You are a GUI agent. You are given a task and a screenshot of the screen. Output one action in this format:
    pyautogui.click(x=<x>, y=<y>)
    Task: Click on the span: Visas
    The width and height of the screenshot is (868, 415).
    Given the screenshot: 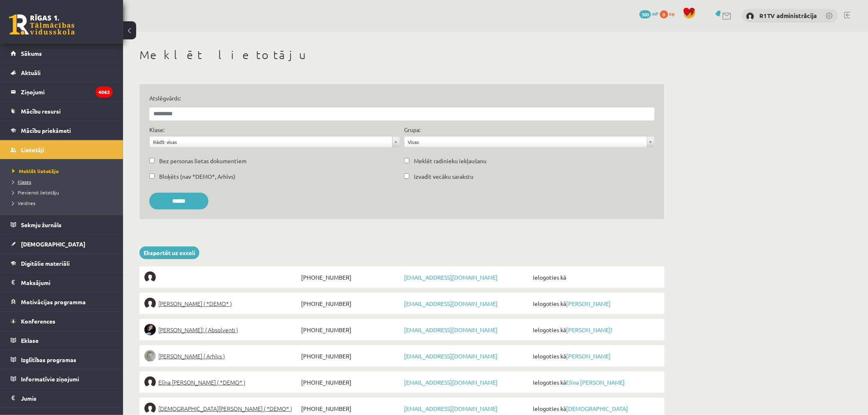 What is the action you would take?
    pyautogui.click(x=525, y=142)
    